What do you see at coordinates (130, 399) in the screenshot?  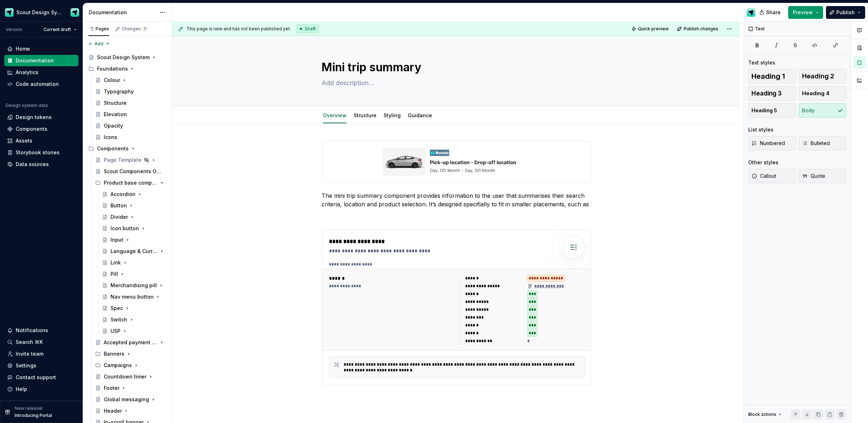 I see `a: Global messaging` at bounding box center [130, 399].